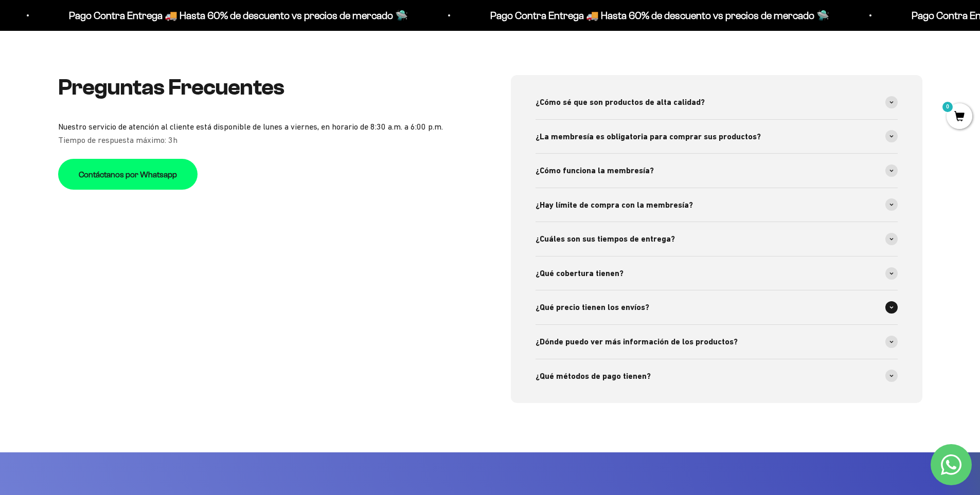 This screenshot has width=980, height=495. Describe the element at coordinates (960, 117) in the screenshot. I see `a: 0` at that location.